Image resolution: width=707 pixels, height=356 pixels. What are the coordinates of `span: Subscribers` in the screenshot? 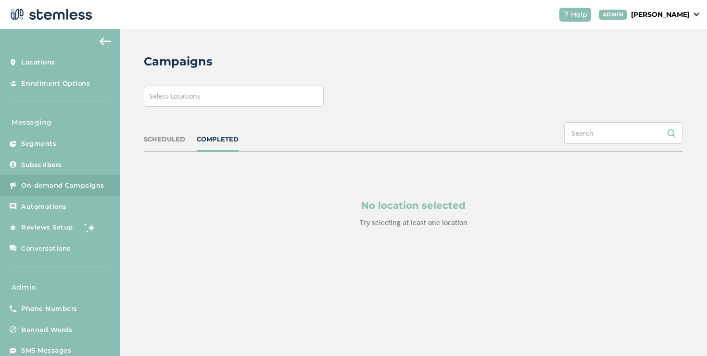 It's located at (41, 165).